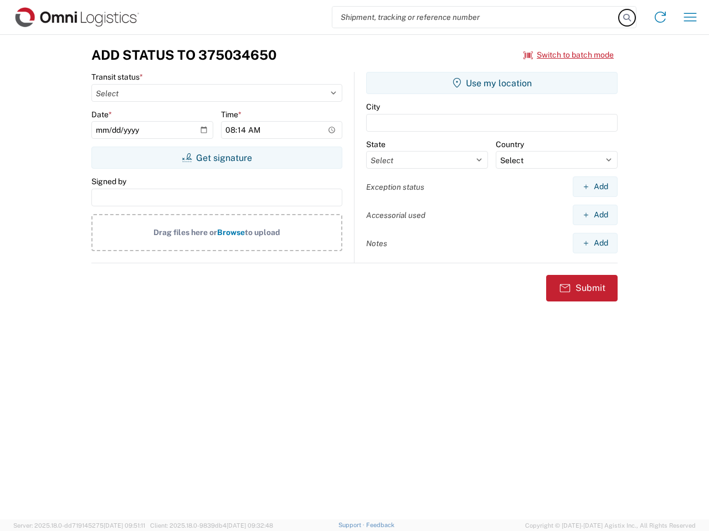  What do you see at coordinates (231, 232) in the screenshot?
I see `span: Browse` at bounding box center [231, 232].